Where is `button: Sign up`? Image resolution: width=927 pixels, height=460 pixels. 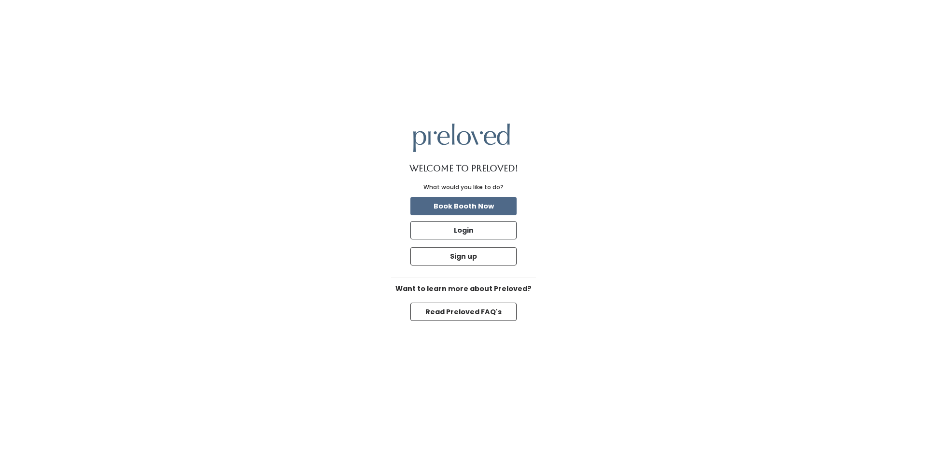 button: Sign up is located at coordinates (464, 256).